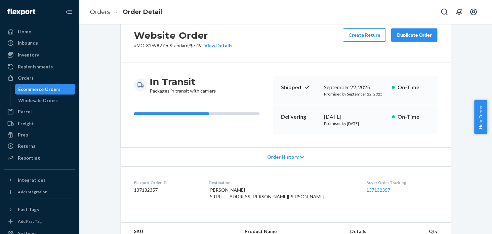  Describe the element at coordinates (40, 135) in the screenshot. I see `a: Prep` at that location.